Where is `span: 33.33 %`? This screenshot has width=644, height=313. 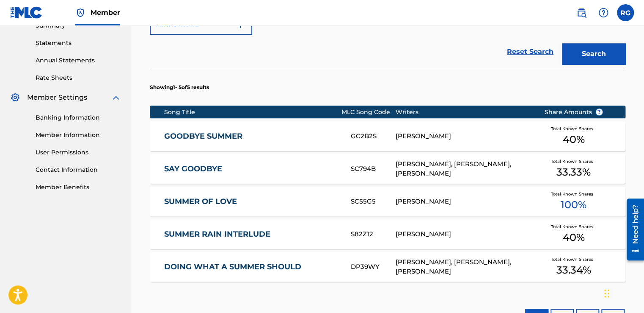
span: 33.33 % is located at coordinates (574, 172).